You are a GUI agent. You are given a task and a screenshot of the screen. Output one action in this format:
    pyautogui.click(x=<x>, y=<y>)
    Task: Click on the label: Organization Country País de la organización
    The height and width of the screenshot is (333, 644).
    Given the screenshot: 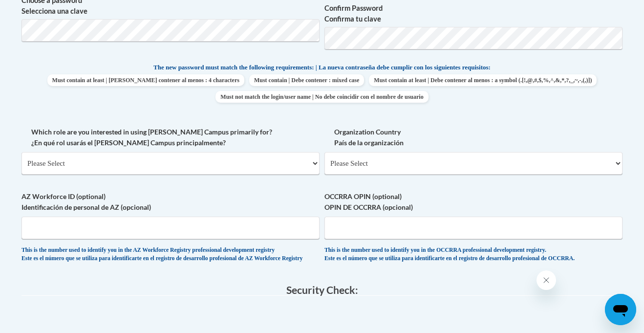 What is the action you would take?
    pyautogui.click(x=474, y=138)
    